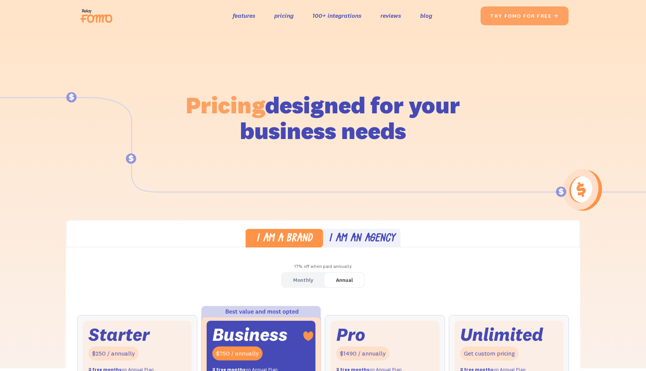 The height and width of the screenshot is (371, 646). What do you see at coordinates (284, 239) in the screenshot?
I see `div: I am a brand` at bounding box center [284, 239].